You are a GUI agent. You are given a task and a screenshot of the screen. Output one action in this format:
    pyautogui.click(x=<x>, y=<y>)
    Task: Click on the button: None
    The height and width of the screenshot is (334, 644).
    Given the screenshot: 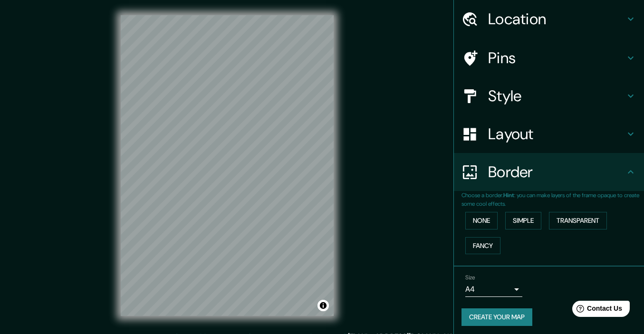 What is the action you would take?
    pyautogui.click(x=481, y=220)
    